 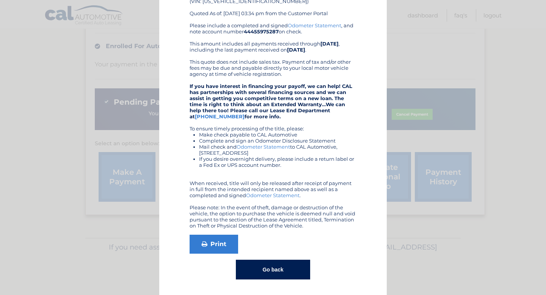 What do you see at coordinates (278, 135) in the screenshot?
I see `li: Make check payable to CAL Automotive` at bounding box center [278, 135].